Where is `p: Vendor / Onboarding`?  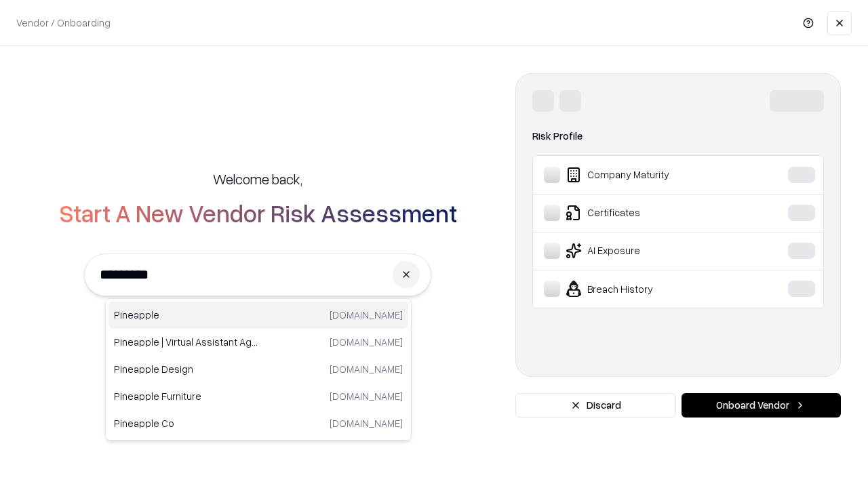
p: Vendor / Onboarding is located at coordinates (63, 23).